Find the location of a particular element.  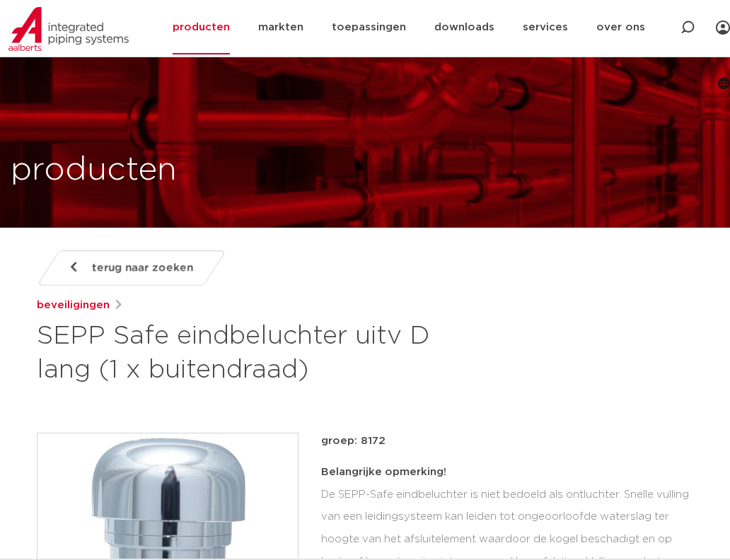

a: terug naar zoeken is located at coordinates (132, 268).